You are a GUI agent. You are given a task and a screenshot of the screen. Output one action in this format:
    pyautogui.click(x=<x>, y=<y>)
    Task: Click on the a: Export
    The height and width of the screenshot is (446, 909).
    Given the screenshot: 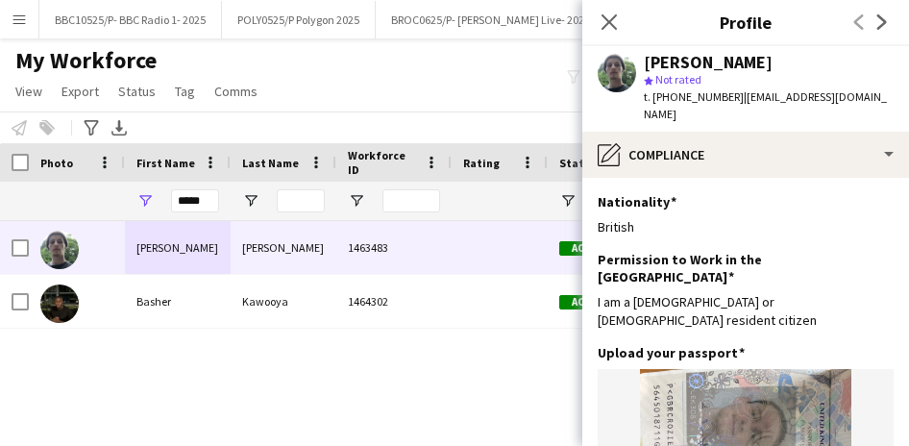 What is the action you would take?
    pyautogui.click(x=80, y=91)
    